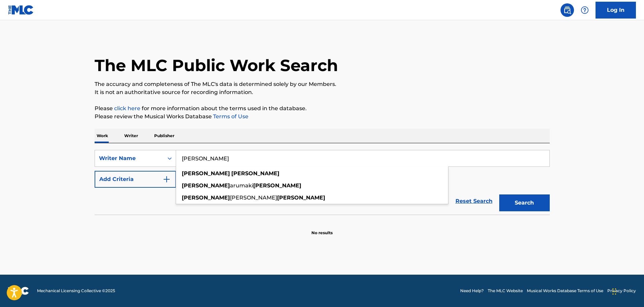 Image resolution: width=644 pixels, height=307 pixels. What do you see at coordinates (472, 291) in the screenshot?
I see `a: Need Help?` at bounding box center [472, 291].